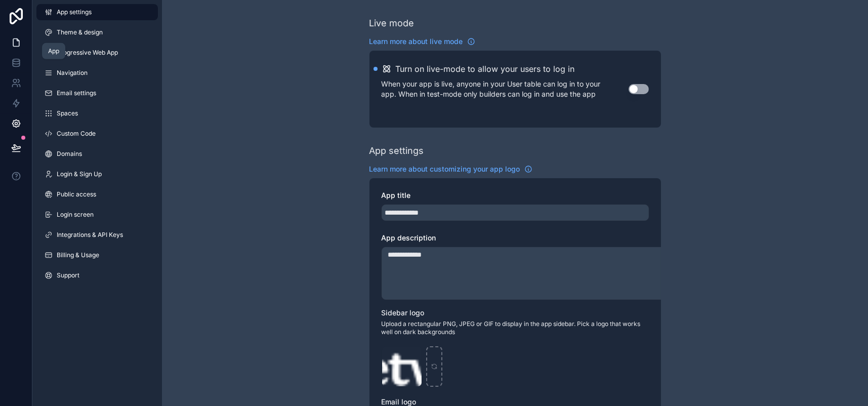  What do you see at coordinates (70, 154) in the screenshot?
I see `span: Domains` at bounding box center [70, 154].